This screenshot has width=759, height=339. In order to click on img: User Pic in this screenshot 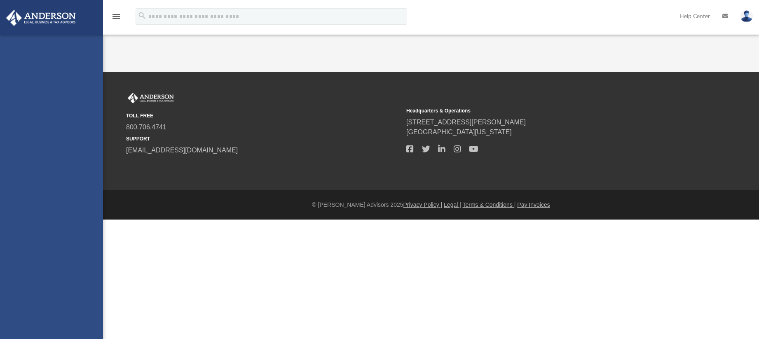, I will do `click(747, 16)`.